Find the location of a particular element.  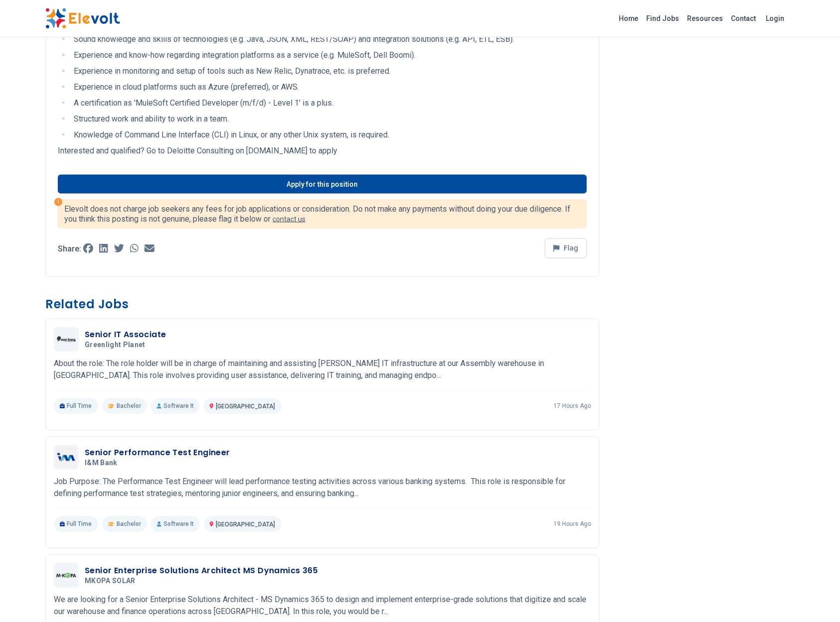

li: Sound knowledge and skills of technologies (e.g. Java, JSON, XML, REST/SOAP) and integration solu... is located at coordinates (329, 39).